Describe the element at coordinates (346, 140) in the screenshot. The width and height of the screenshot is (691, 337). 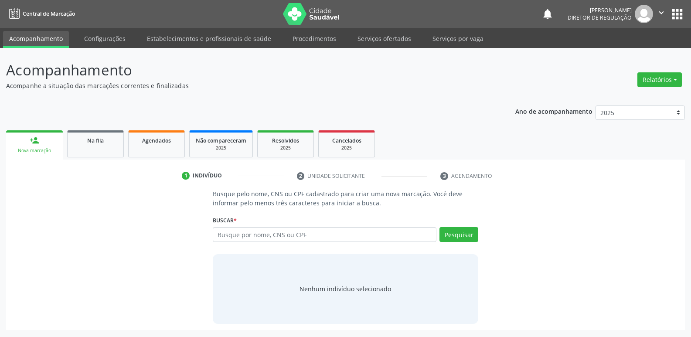
I see `span: Cancelados` at that location.